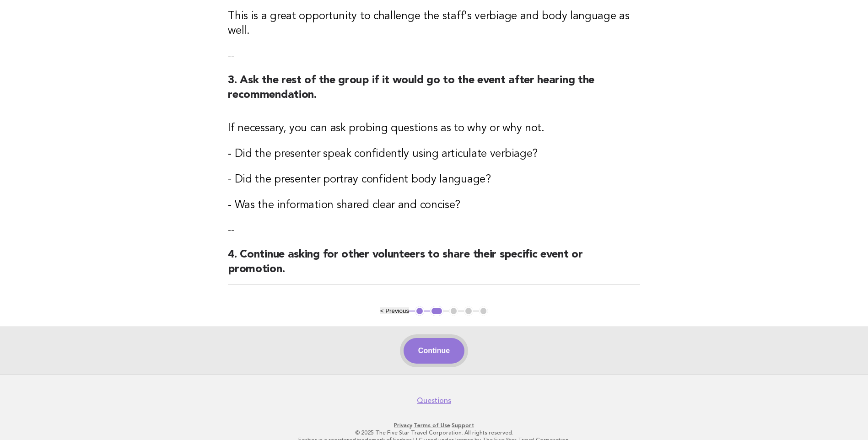 The image size is (868, 440). I want to click on h2: 3. Ask the rest of the group if it would go to the event after hearing the recommendation., so click(434, 91).